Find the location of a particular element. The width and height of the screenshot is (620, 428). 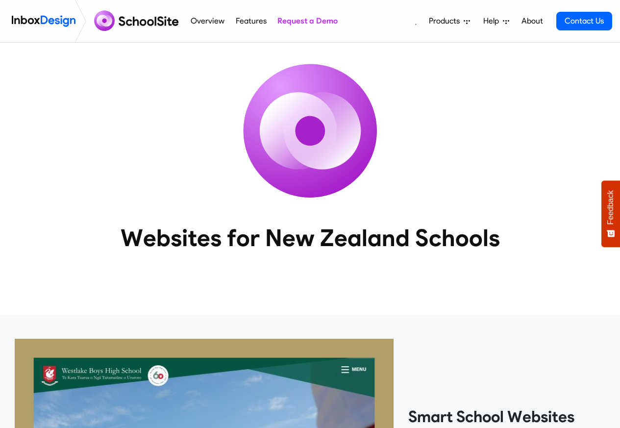

img: icon_schoolsite.svg is located at coordinates (310, 131).